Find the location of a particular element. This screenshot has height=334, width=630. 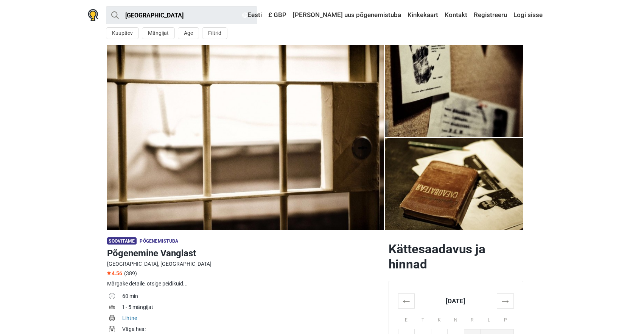

button: Kuupäev is located at coordinates (122, 33).